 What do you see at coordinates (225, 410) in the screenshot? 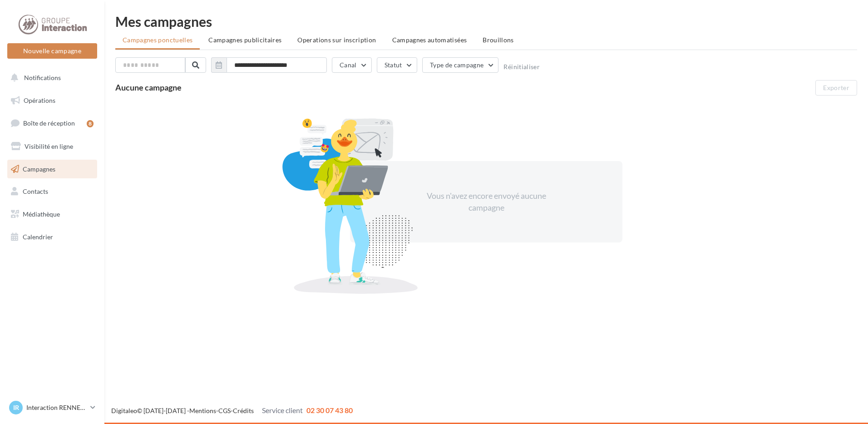
I see `a: CGS` at bounding box center [225, 410].